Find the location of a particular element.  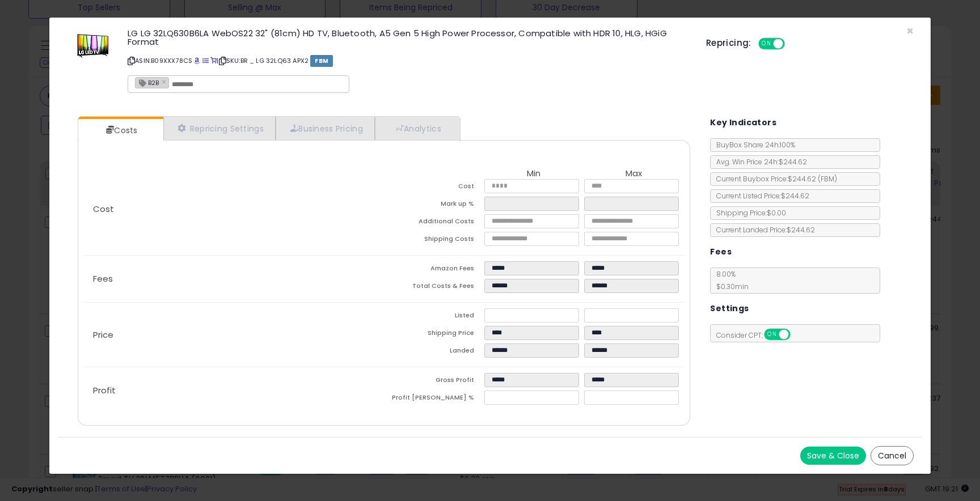

a: Costs is located at coordinates (120, 131).